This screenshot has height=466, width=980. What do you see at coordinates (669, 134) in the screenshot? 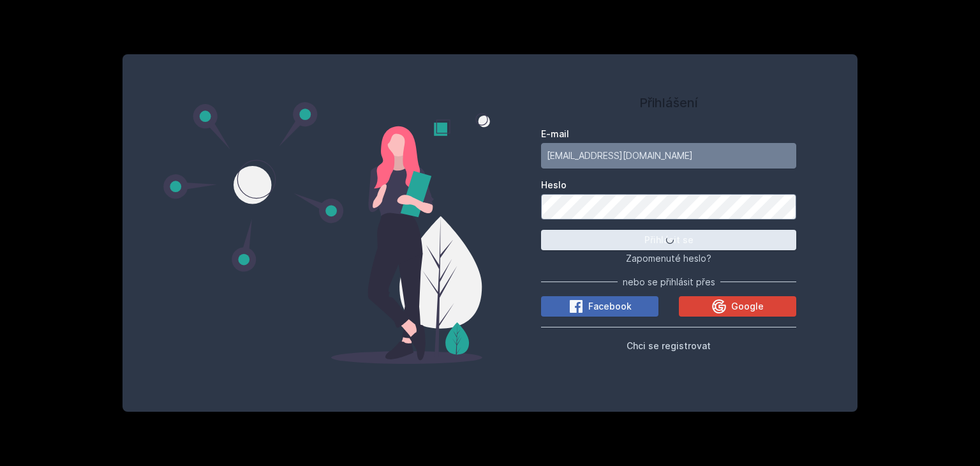
I see `label: E-mail` at bounding box center [669, 134].